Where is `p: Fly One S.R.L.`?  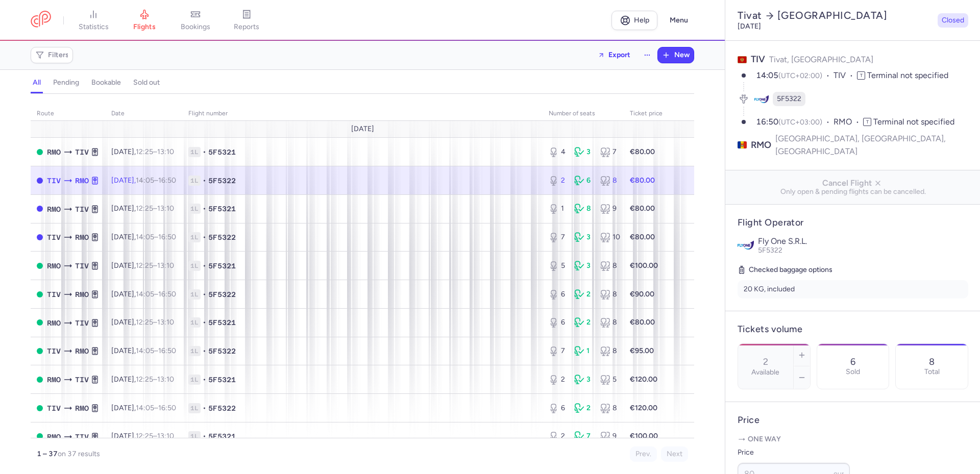
p: Fly One S.R.L. is located at coordinates (863, 242).